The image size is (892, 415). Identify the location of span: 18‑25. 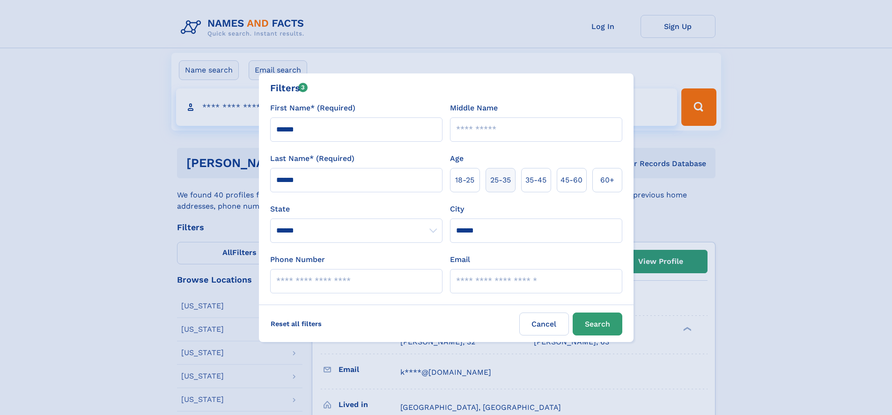
(465, 180).